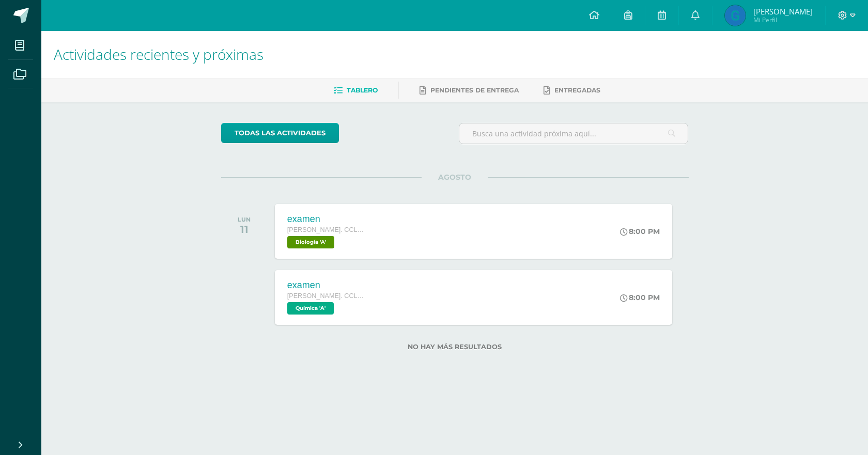 The height and width of the screenshot is (455, 868). What do you see at coordinates (782, 20) in the screenshot?
I see `span: Mi Perfil` at bounding box center [782, 20].